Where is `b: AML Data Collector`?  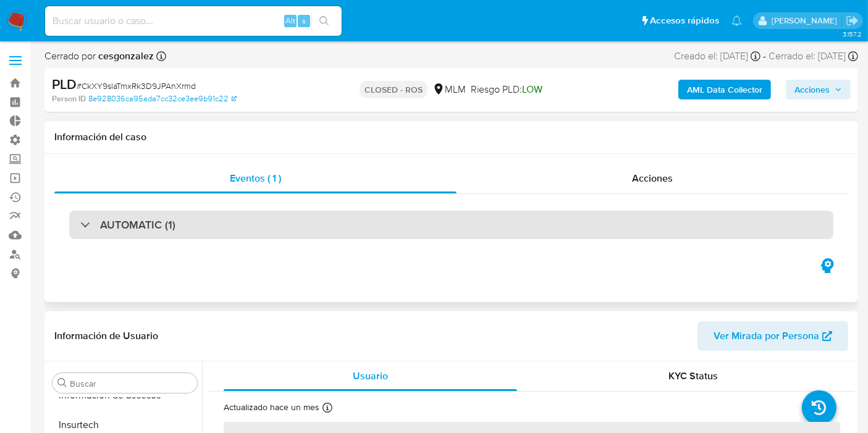 b: AML Data Collector is located at coordinates (725, 89).